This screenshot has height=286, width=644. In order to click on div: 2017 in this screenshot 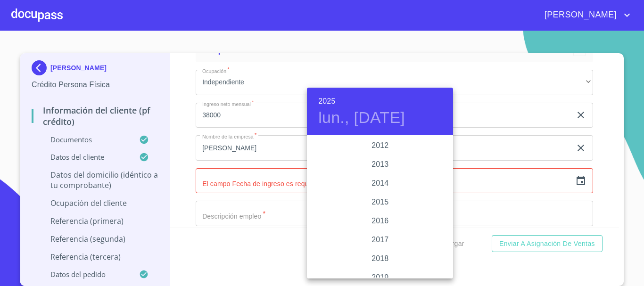, I will do `click(380, 240)`.